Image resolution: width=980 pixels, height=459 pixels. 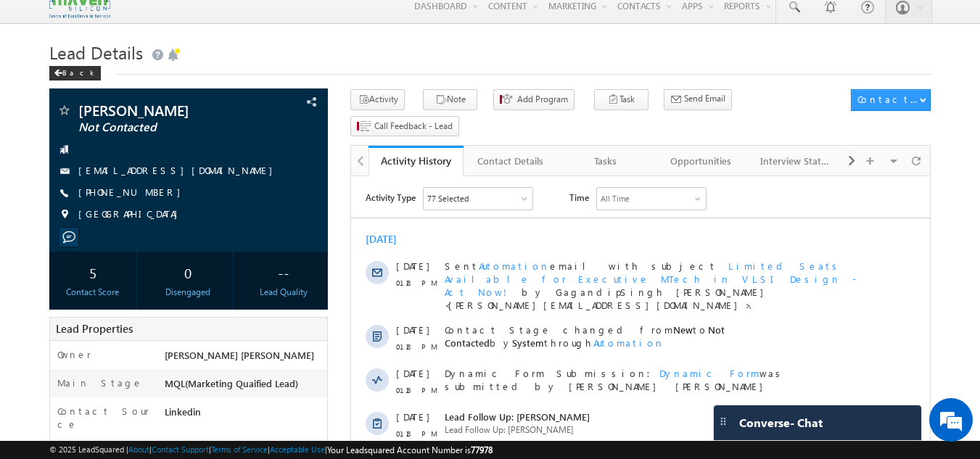 What do you see at coordinates (245, 387) in the screenshot?
I see `div: MQL(Marketing Quaified Lead)` at bounding box center [245, 387].